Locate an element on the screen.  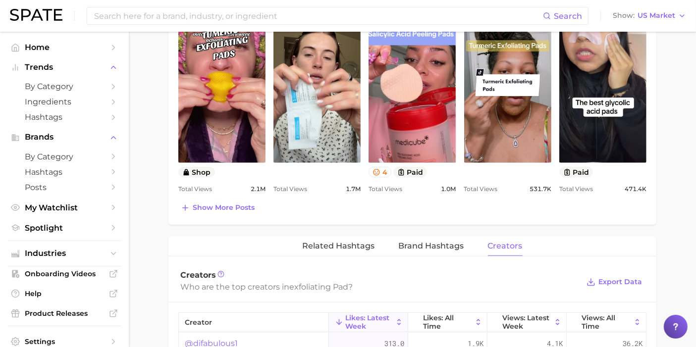
span: 2.1m is located at coordinates (258, 189).